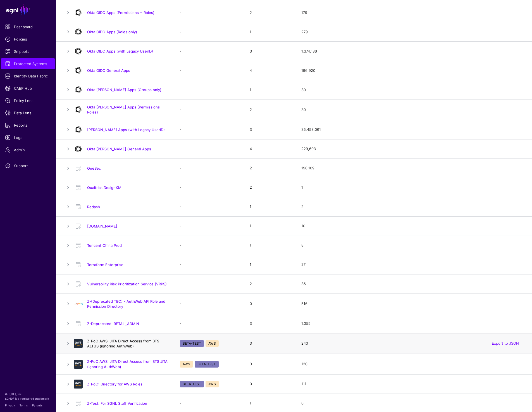 The width and height of the screenshot is (532, 412). Describe the element at coordinates (28, 137) in the screenshot. I see `span: Logs` at that location.